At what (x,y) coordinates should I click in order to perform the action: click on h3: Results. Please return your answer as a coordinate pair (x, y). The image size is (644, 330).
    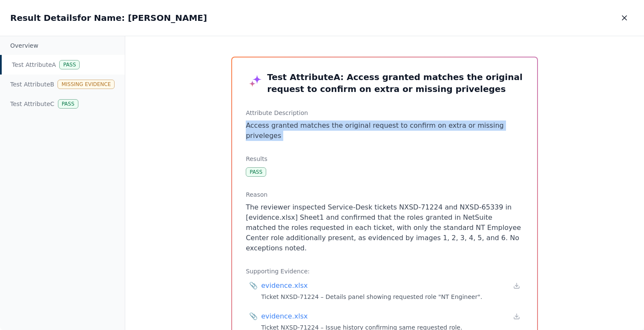
    Looking at the image, I should click on (385, 159).